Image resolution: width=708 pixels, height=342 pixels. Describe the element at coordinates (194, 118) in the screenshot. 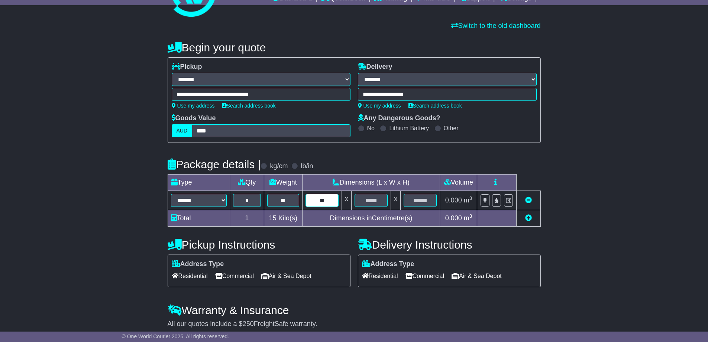

I see `label: Goods Value` at that location.